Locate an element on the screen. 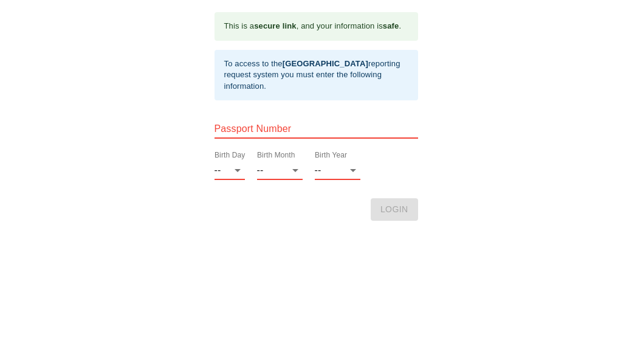 The height and width of the screenshot is (343, 632). b: safe is located at coordinates (391, 26).